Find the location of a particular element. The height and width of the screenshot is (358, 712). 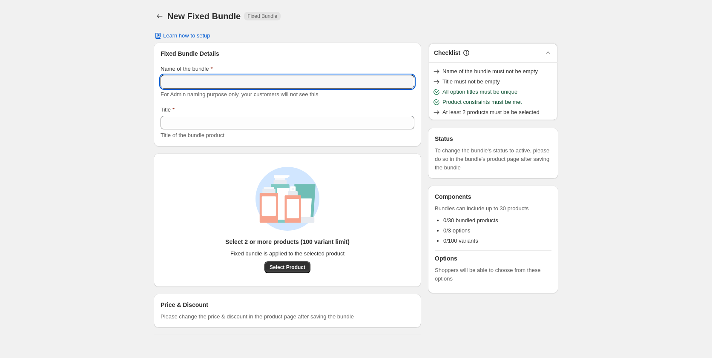

span: Please change the price & discount in the product page after saving the bundle is located at coordinates (257, 317).